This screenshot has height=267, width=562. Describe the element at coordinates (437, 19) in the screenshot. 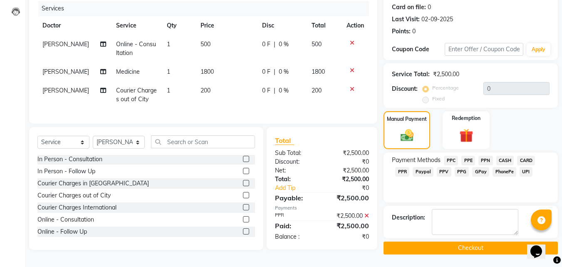

I see `div: 02-09-2025` at that location.